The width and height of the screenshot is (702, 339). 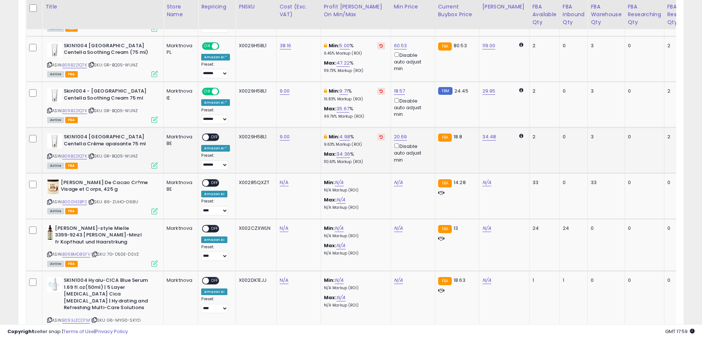 What do you see at coordinates (21, 331) in the screenshot?
I see `strong: Copyright` at bounding box center [21, 331].